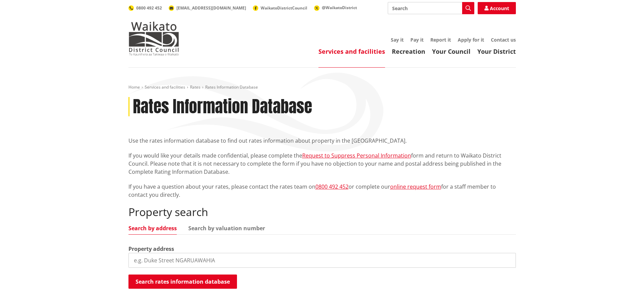  What do you see at coordinates (335, 8) in the screenshot?
I see `a: @WaikatoDistrict` at bounding box center [335, 8].